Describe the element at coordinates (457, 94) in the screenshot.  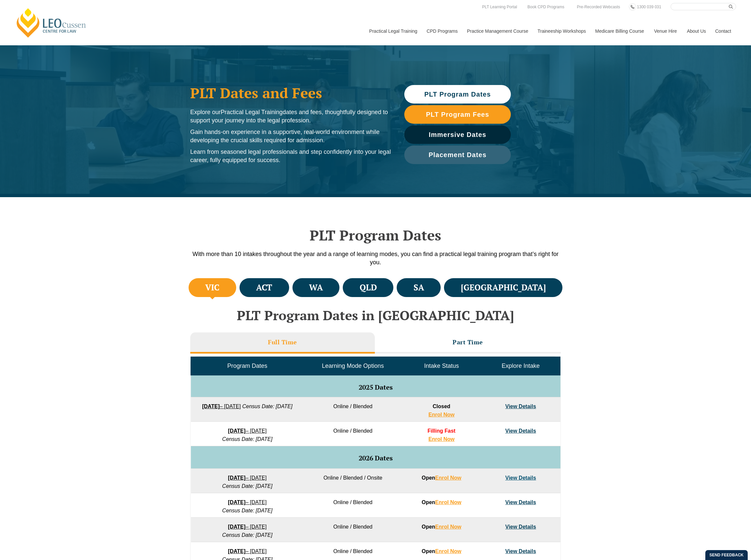
I see `span: PLT Program Dates` at that location.